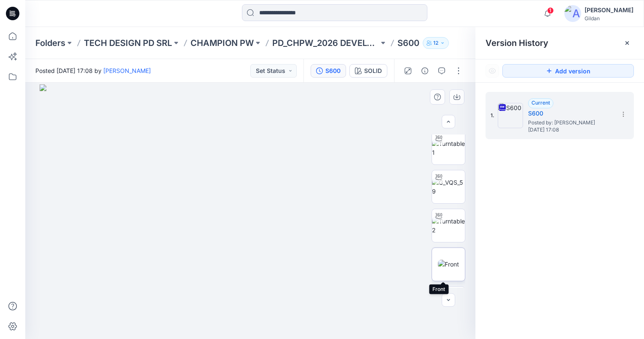 Image resolution: width=644 pixels, height=339 pixels. What do you see at coordinates (251, 212) in the screenshot?
I see `img: eyJhbGciOiJIUzI1NiIsImtpZCI6IjAiLCJzbHQiOiJzZXMiLCJ0eXAiOiJKV1QifQ.eyJkYXRhIjp7InR5cGUiOiJzdG9yYW...` at bounding box center [251, 212].